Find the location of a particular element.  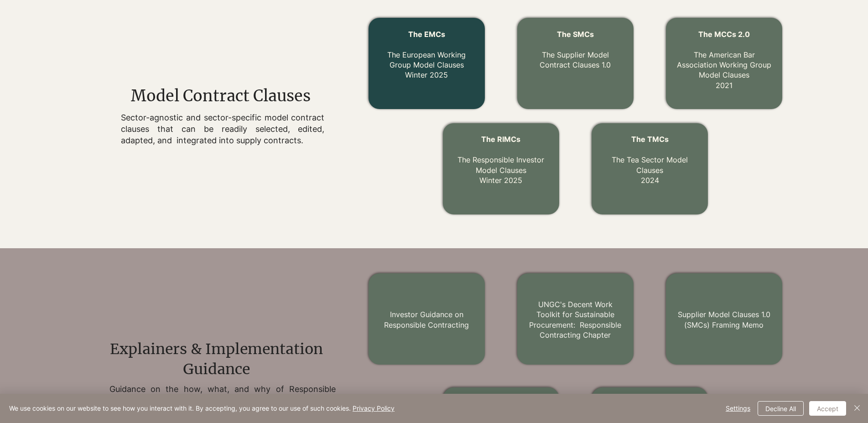

span: The MCCs 2.0 is located at coordinates (724, 34).